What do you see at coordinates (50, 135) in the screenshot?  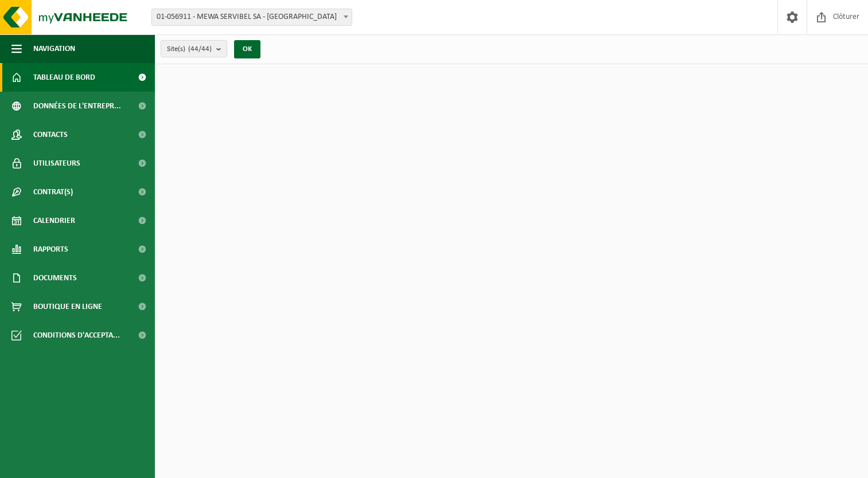 I see `span: Contacts` at bounding box center [50, 135].